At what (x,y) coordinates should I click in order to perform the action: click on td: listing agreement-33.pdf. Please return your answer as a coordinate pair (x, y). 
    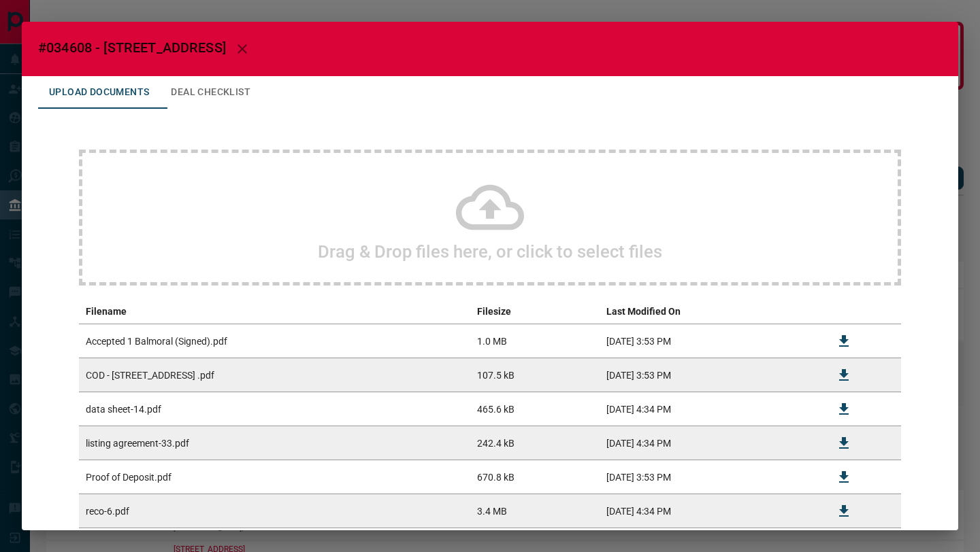
    Looking at the image, I should click on (274, 443).